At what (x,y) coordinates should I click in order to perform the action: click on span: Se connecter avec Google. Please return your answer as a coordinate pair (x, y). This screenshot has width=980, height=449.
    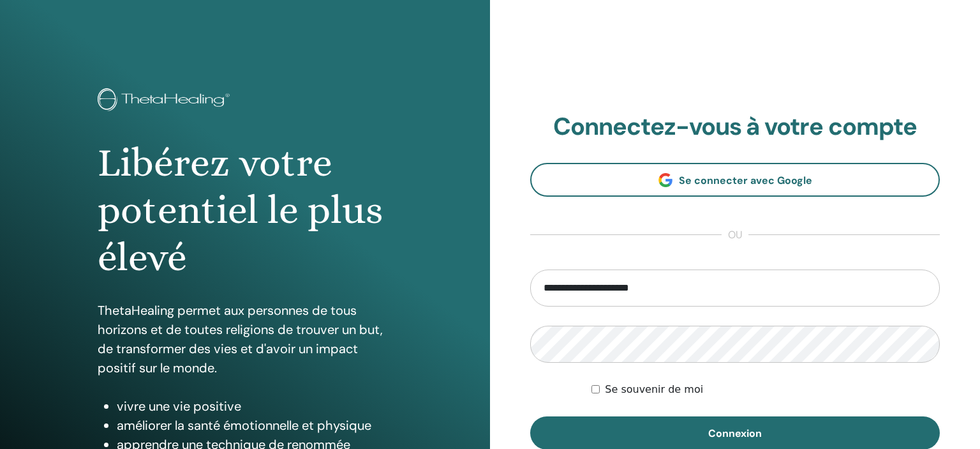
    Looking at the image, I should click on (745, 180).